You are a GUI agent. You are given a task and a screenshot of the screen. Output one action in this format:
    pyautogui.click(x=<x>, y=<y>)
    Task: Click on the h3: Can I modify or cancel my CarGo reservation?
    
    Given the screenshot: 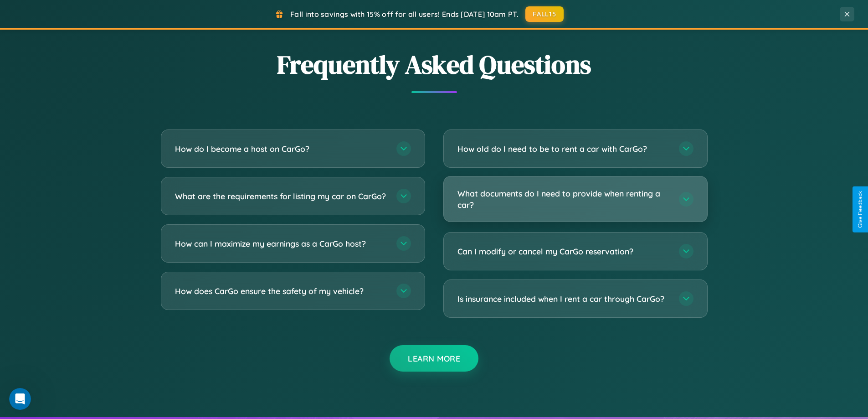 What is the action you would take?
    pyautogui.click(x=564, y=251)
    